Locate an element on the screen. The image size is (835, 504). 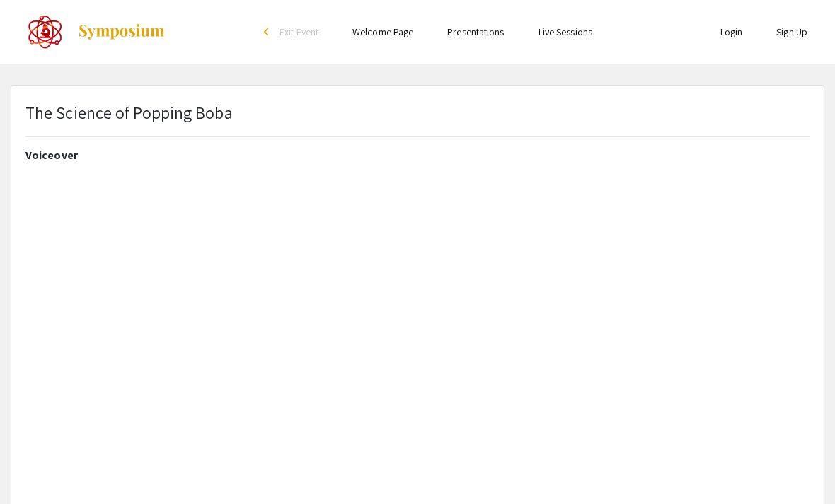
a: Sign Up is located at coordinates (792, 32).